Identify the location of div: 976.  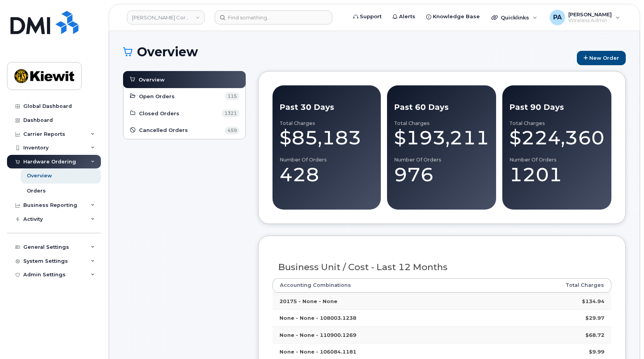
(441, 175).